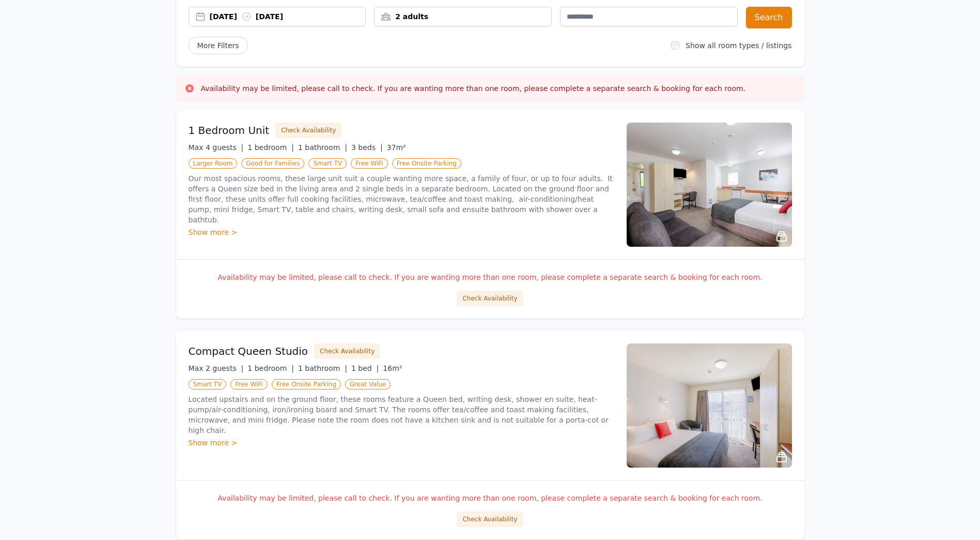 This screenshot has width=980, height=540. I want to click on h3: Availability may be limited, please call to check. If you are wanting more than one room, please ..., so click(473, 88).